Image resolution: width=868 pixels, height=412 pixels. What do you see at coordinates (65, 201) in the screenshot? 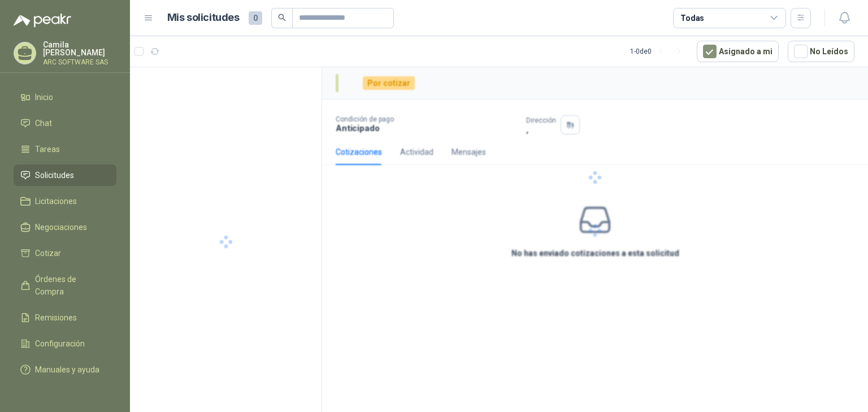
I see `a: Licitaciones` at bounding box center [65, 201].